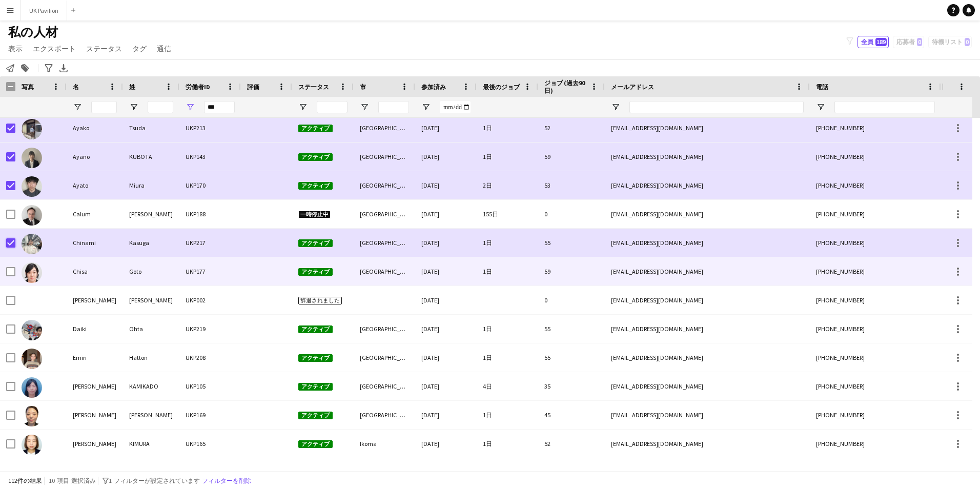  Describe the element at coordinates (507, 472) in the screenshot. I see `div: 66日` at that location.